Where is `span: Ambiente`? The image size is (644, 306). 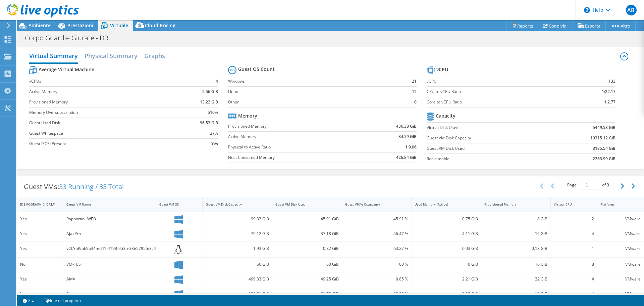 span: Ambiente is located at coordinates (40, 25).